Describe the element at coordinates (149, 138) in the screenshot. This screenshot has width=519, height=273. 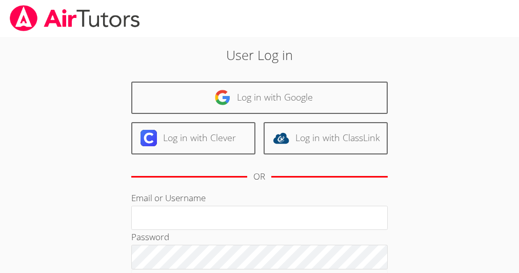
I see `img: clever-logo-6eab21bc6e7a338710f1a6ff85c0baf02591cd810cc4098c63d3a4b26e2feb20.svg` at that location.